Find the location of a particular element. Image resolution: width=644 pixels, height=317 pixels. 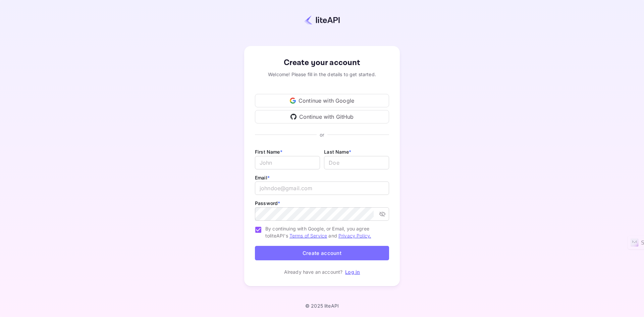

p: Already have an account? is located at coordinates (313, 272).